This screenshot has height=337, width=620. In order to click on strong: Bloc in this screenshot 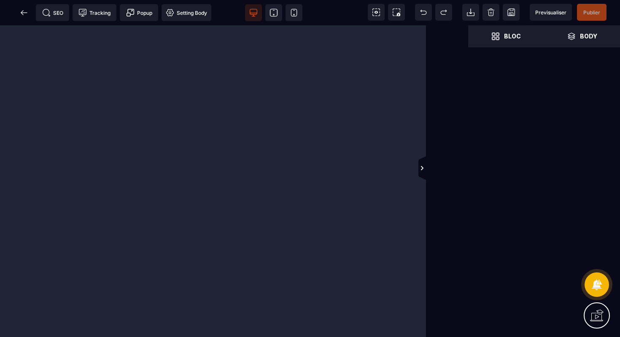, I will do `click(513, 36)`.